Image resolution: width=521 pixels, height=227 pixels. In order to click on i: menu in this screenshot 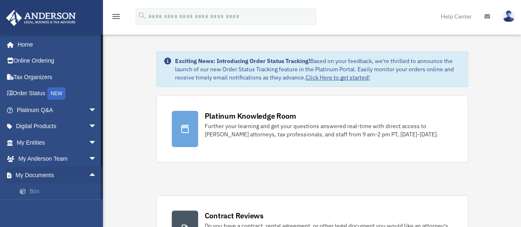, I will do `click(116, 16)`.